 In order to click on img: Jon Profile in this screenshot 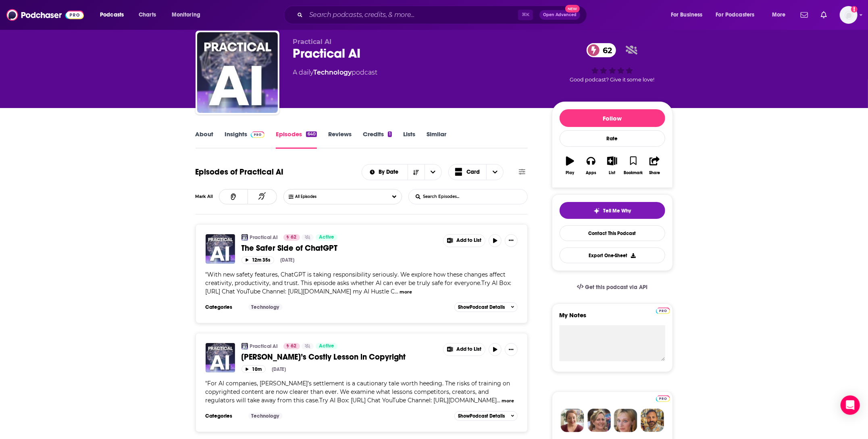, I will do `click(652, 420)`.